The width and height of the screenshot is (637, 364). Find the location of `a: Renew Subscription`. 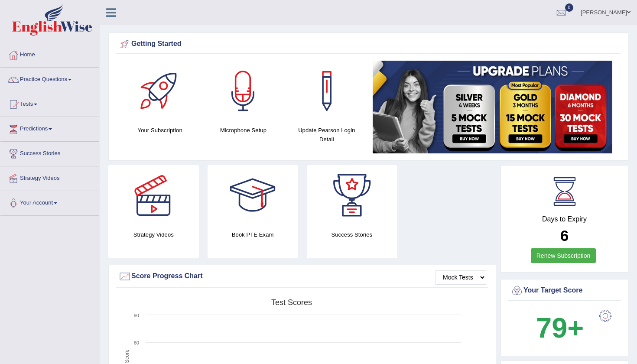

a: Renew Subscription is located at coordinates (563, 256).